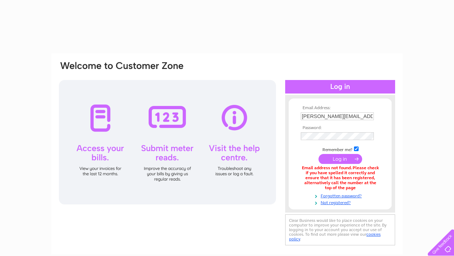 The width and height of the screenshot is (454, 256). Describe the element at coordinates (341, 202) in the screenshot. I see `a: Not registered?` at that location.